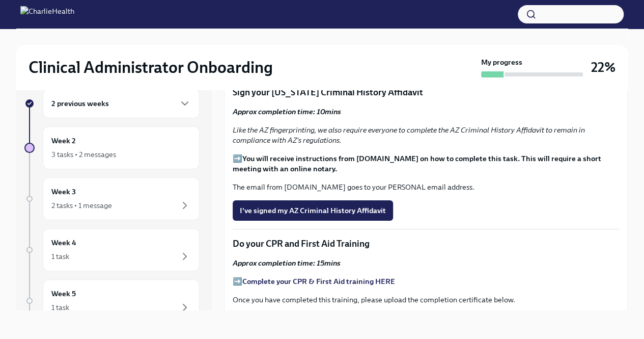 This screenshot has width=644, height=339. What do you see at coordinates (83, 154) in the screenshot?
I see `div: 3 tasks • 2 messages` at bounding box center [83, 154].